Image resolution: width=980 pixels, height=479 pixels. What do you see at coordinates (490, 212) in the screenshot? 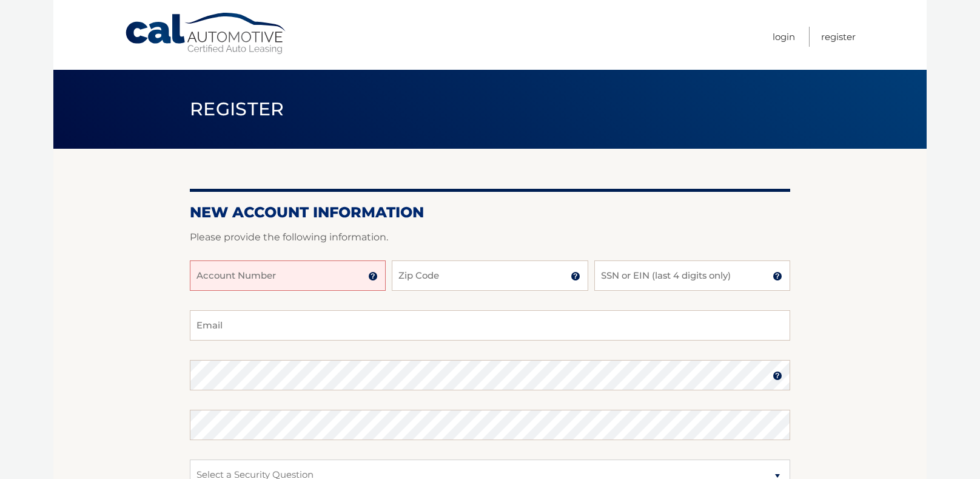
I see `h2: New Account Information` at bounding box center [490, 212].